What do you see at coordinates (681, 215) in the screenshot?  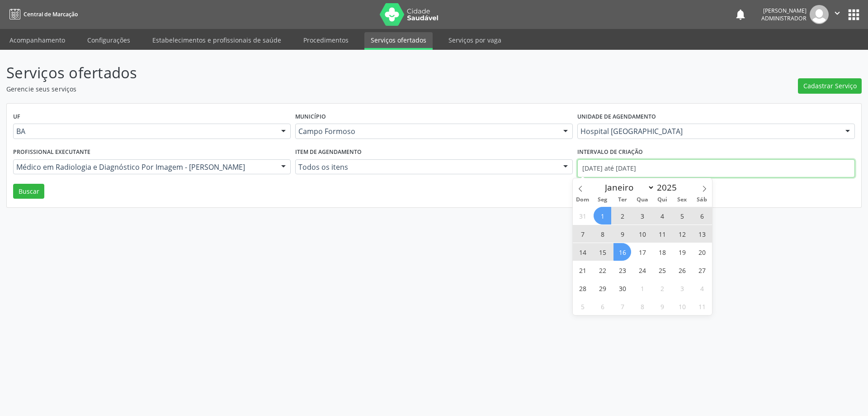 I see `span: Setembro 5, 2025` at bounding box center [681, 215].